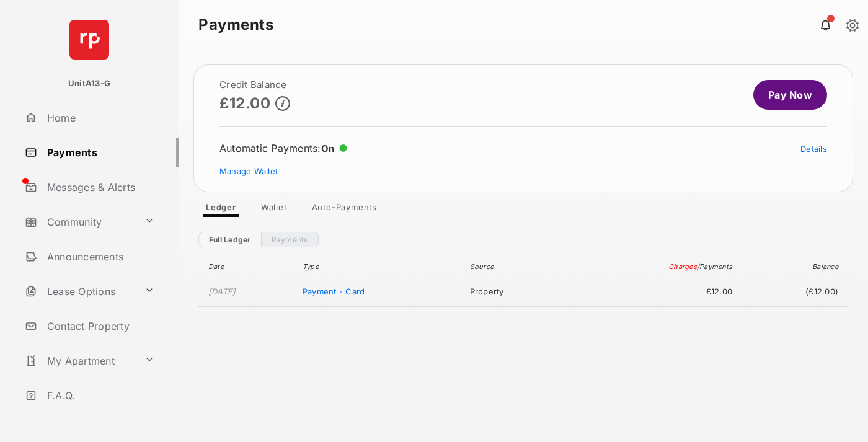 The width and height of the screenshot is (868, 442). I want to click on span: Charges, so click(682, 266).